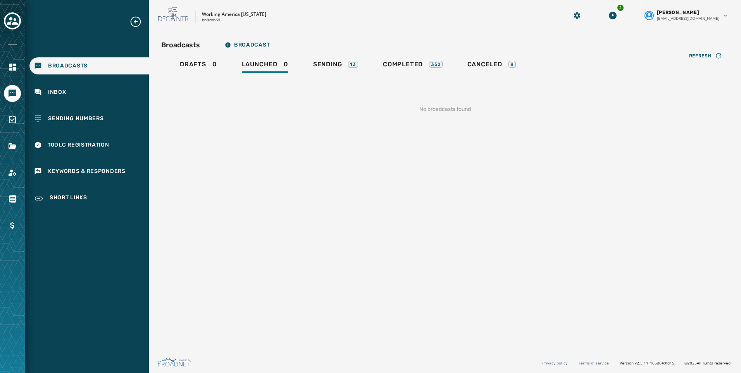 Image resolution: width=741 pixels, height=373 pixels. I want to click on div: 8, so click(512, 64).